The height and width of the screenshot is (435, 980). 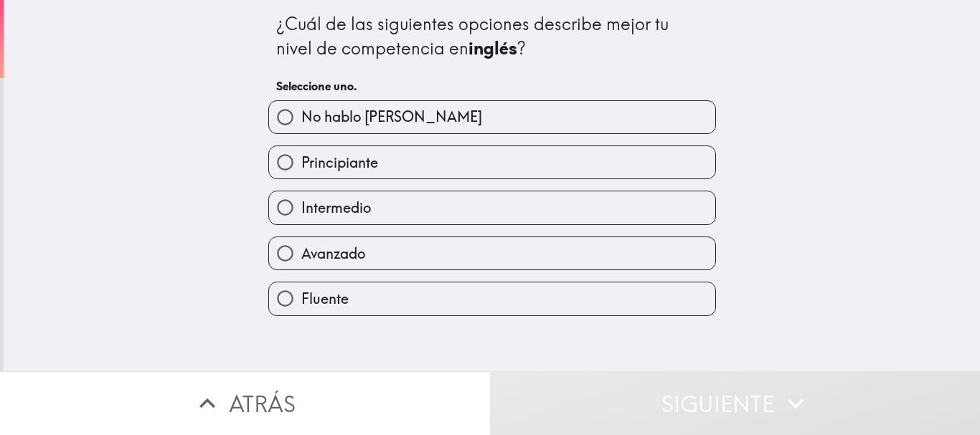 I want to click on span: Avanzado, so click(x=333, y=254).